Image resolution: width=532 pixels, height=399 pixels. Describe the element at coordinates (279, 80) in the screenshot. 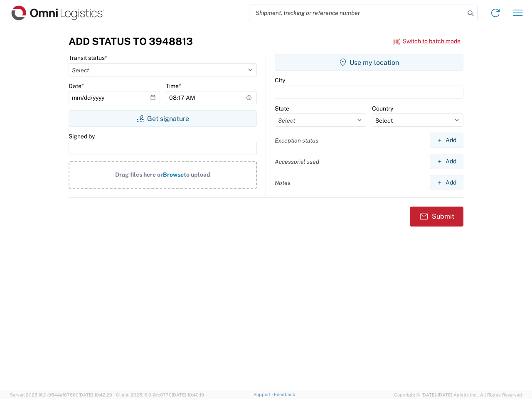

I see `label: City` at that location.